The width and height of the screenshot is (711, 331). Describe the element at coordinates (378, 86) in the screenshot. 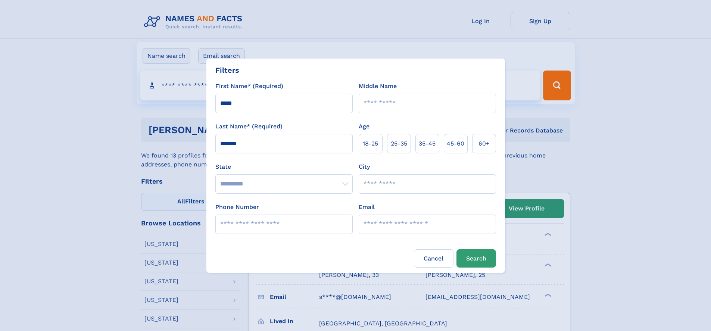

I see `label: Middle Name` at that location.